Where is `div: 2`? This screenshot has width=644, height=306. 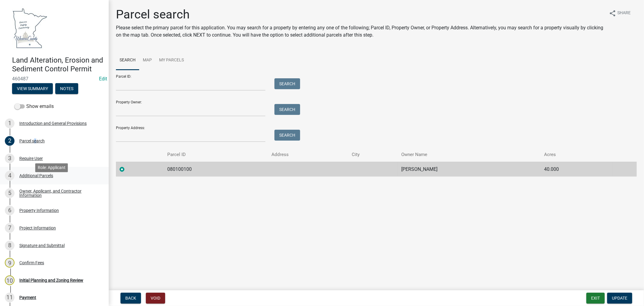 div: 2 is located at coordinates (10, 141).